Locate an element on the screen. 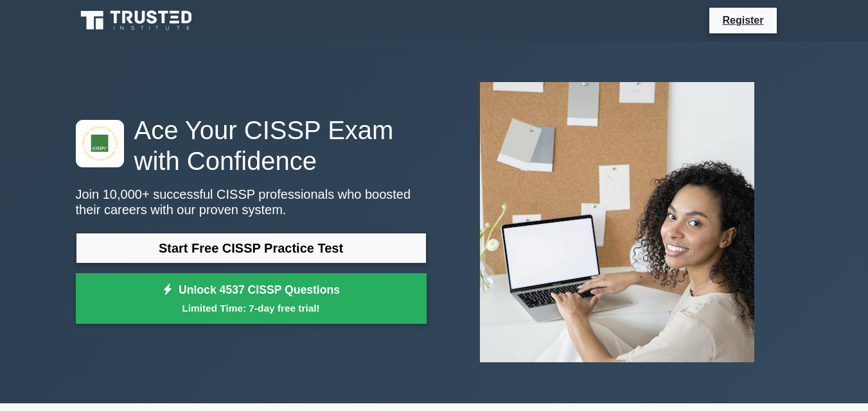  p: Join 10,000+ successful CISSP professionals who boosted their careers with our proven system. is located at coordinates (251, 202).